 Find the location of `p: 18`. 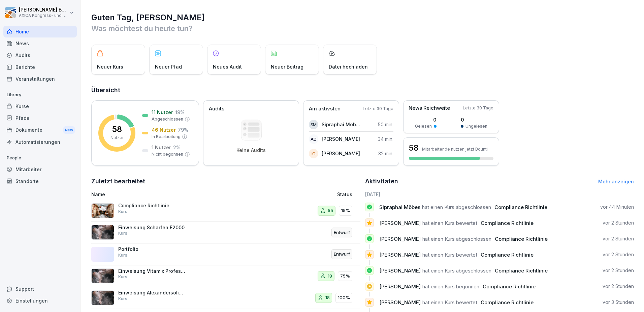

p: 18 is located at coordinates (327, 298).